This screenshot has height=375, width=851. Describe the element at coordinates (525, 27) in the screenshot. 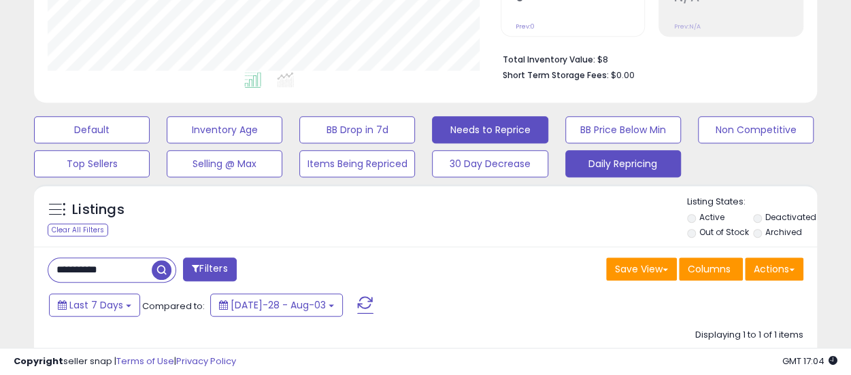

I see `small: Prev: 0` at that location.